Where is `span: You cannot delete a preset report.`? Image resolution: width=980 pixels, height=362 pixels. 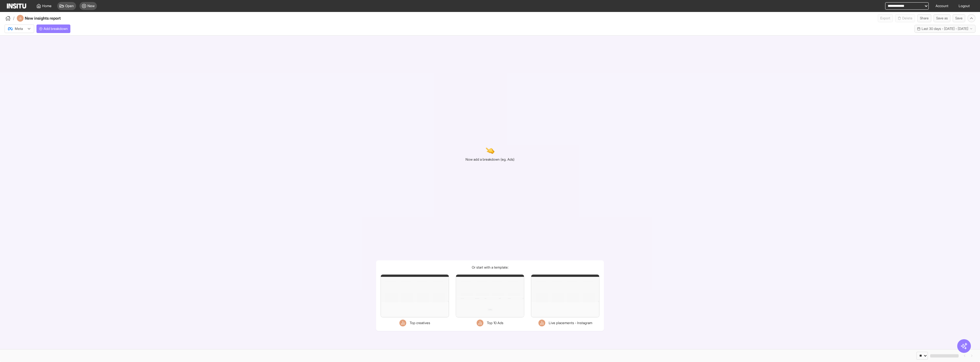
span: You cannot delete a preset report. is located at coordinates (905, 18).